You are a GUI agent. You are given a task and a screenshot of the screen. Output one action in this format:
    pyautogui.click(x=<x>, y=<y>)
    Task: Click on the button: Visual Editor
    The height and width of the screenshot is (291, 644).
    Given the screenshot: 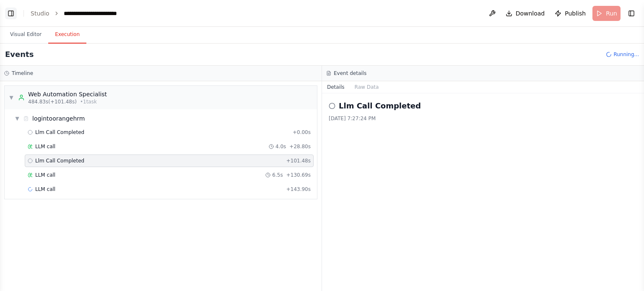 What is the action you would take?
    pyautogui.click(x=26, y=35)
    